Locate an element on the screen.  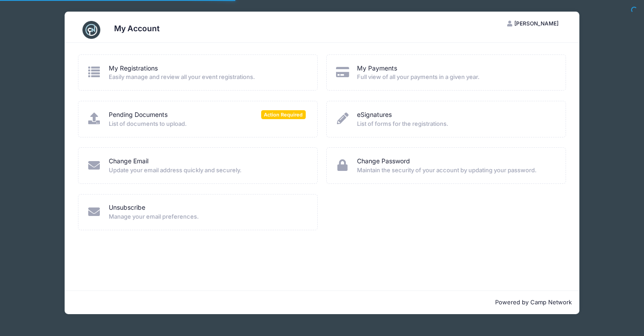
a: eSignatures is located at coordinates (374, 115).